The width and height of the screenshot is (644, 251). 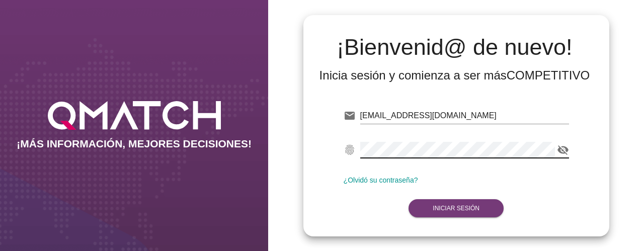 I want to click on strong: COMPETITIVO, so click(x=548, y=75).